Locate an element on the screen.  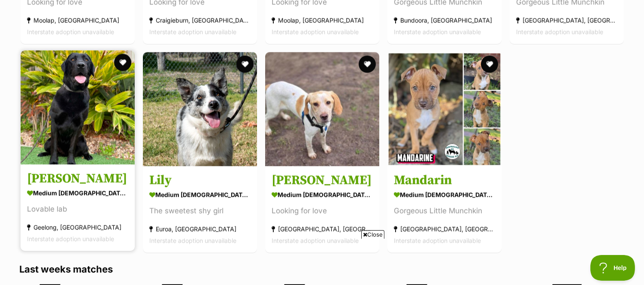
h3: Lily is located at coordinates (200, 181).